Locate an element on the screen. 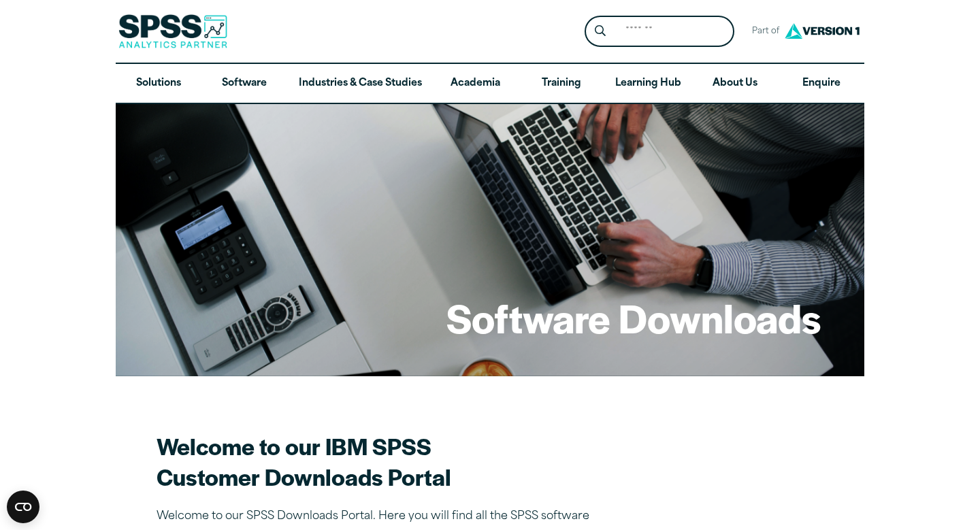 The height and width of the screenshot is (530, 980). a: Software is located at coordinates (244, 84).